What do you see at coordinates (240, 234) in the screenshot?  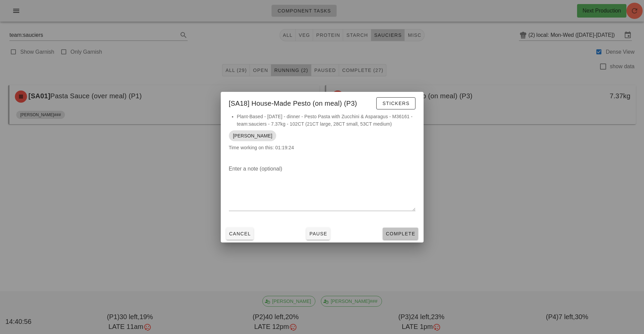 I see `span: Cancel` at bounding box center [240, 234].